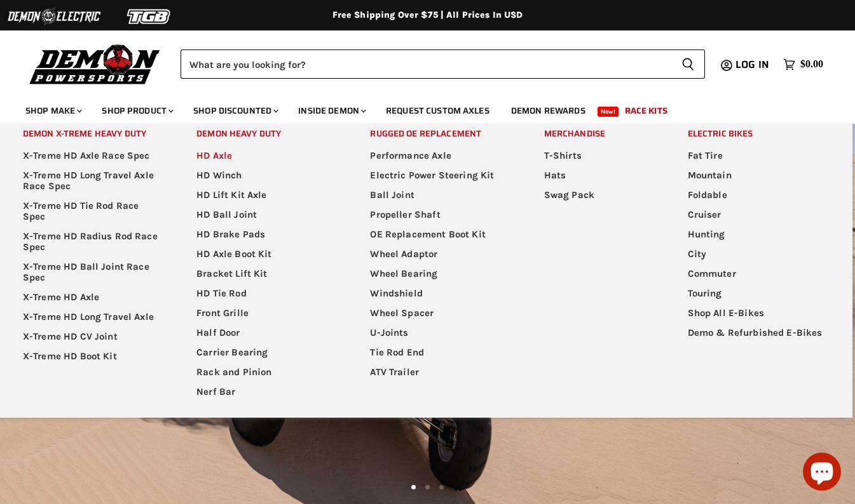 The image size is (855, 504). Describe the element at coordinates (93, 356) in the screenshot. I see `a: X-Treme HD Boot Kit` at that location.